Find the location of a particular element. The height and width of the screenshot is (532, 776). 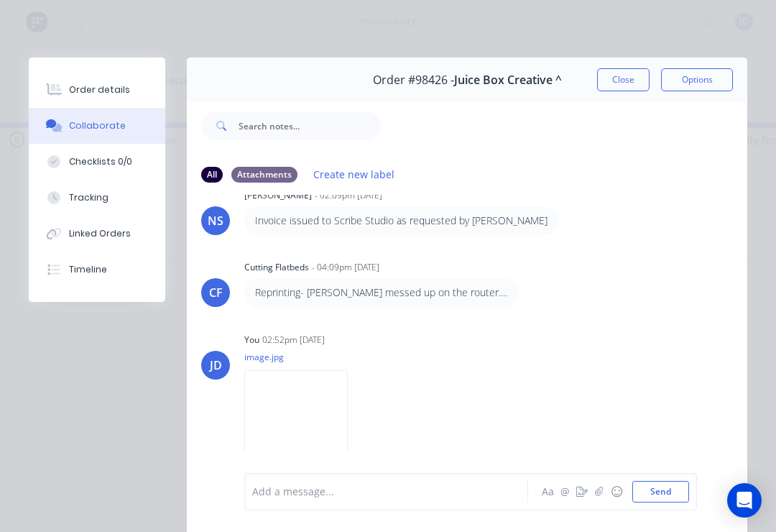

div: Open Intercom Messenger is located at coordinates (744, 500).